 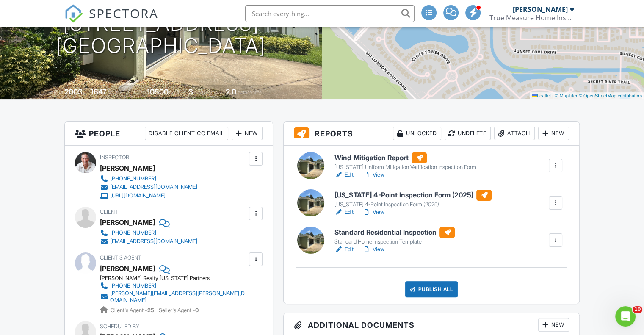 What do you see at coordinates (111, 20) in the screenshot?
I see `a: SPECTORA` at bounding box center [111, 20].